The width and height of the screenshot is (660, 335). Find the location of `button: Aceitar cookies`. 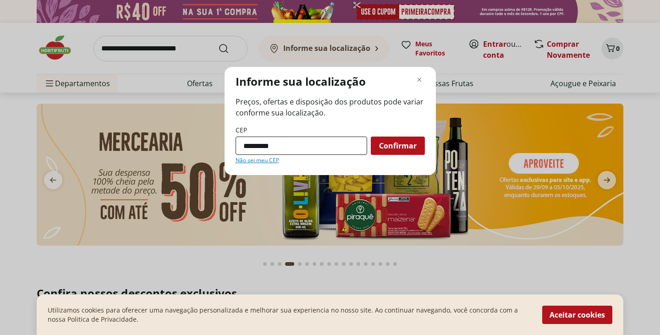

button: Aceitar cookies is located at coordinates (577, 315).